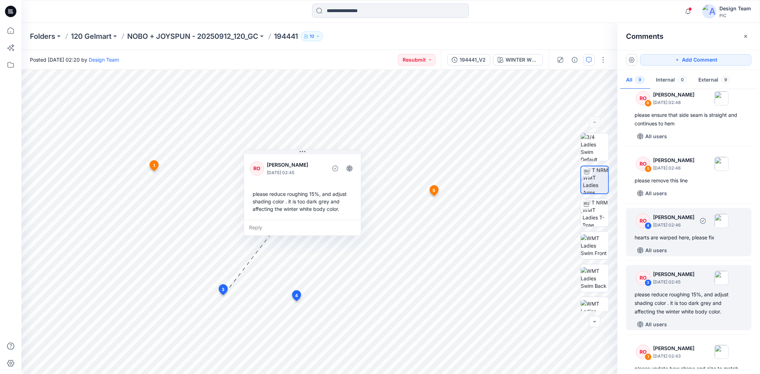  What do you see at coordinates (595, 278) in the screenshot?
I see `img: WMT Ladies Swim Back` at bounding box center [595, 278].